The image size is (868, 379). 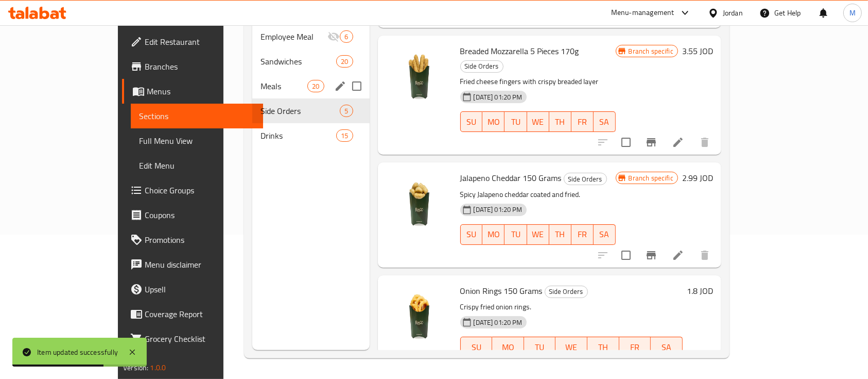 I want to click on span: Branches, so click(x=200, y=66).